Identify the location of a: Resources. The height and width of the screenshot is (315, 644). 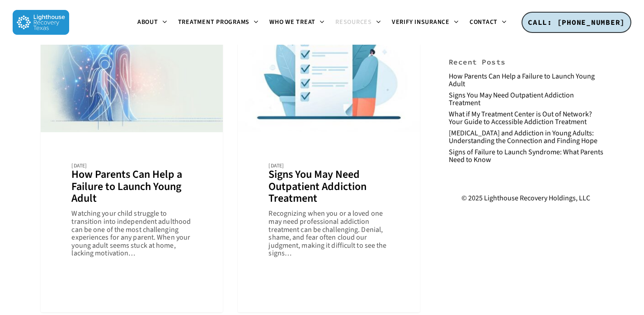
(358, 23).